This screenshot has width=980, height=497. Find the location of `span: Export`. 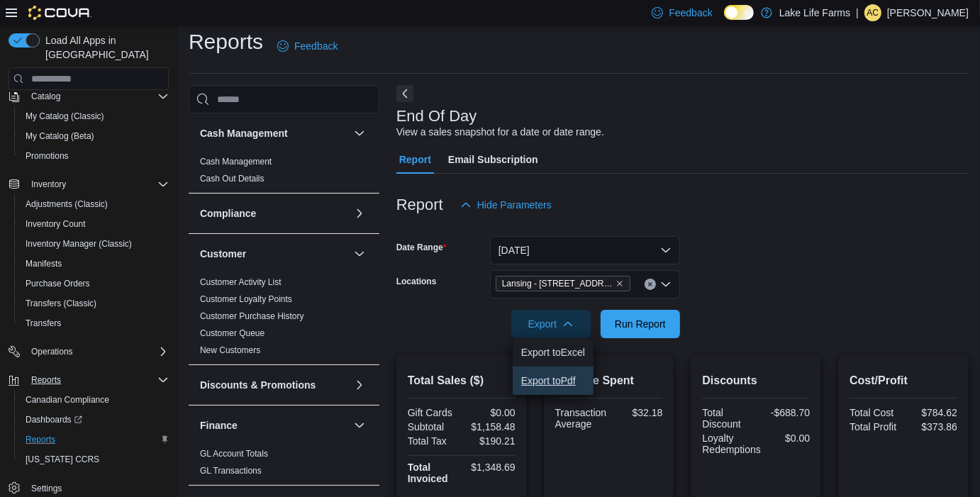

span: Export is located at coordinates (551, 324).